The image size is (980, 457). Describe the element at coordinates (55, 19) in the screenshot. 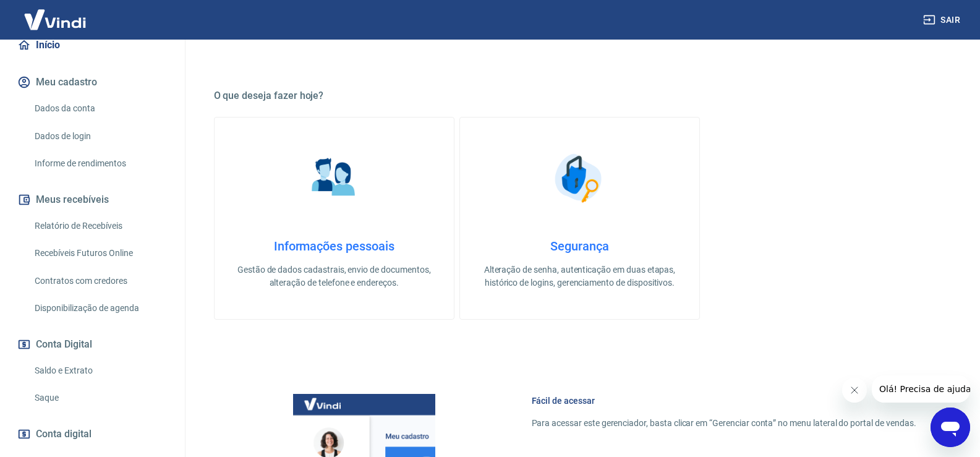

I see `img: Vindi` at that location.